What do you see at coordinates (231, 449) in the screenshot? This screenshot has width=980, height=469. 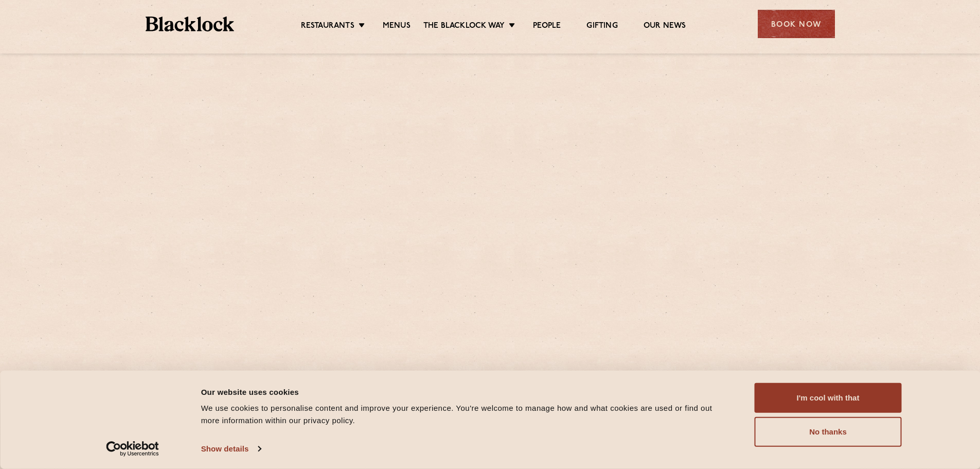 I see `a: Show details` at bounding box center [231, 449].